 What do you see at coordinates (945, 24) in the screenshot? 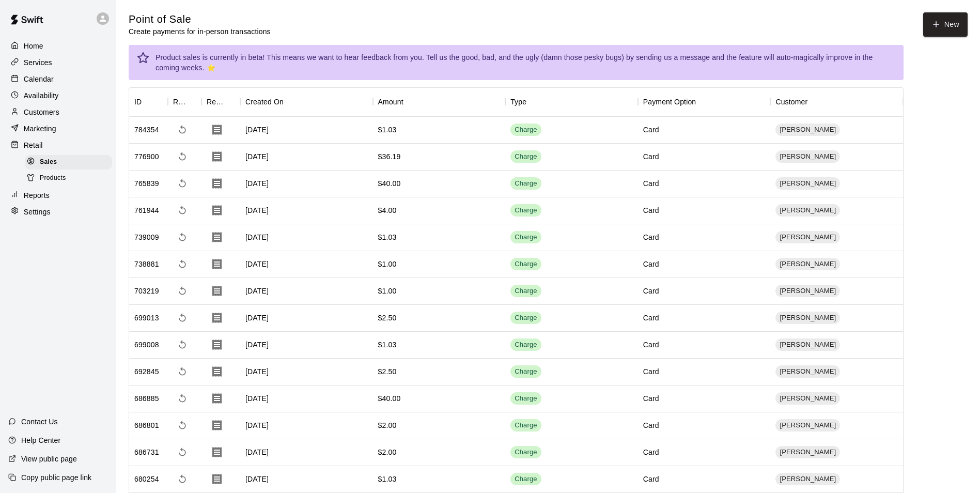
I see `button: New` at bounding box center [945, 24].